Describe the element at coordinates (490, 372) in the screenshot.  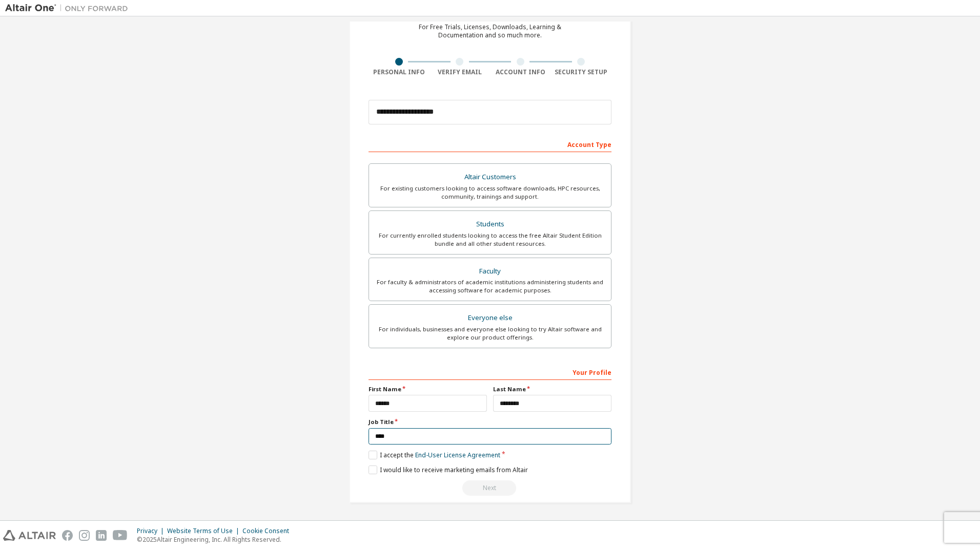
I see `div: Your Profile` at that location.